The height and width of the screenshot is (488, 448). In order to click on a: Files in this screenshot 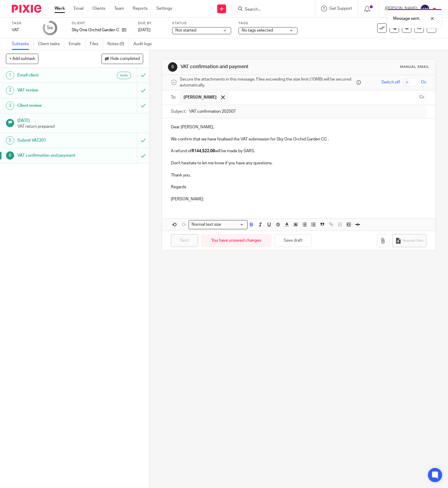, I will do `click(96, 44)`.